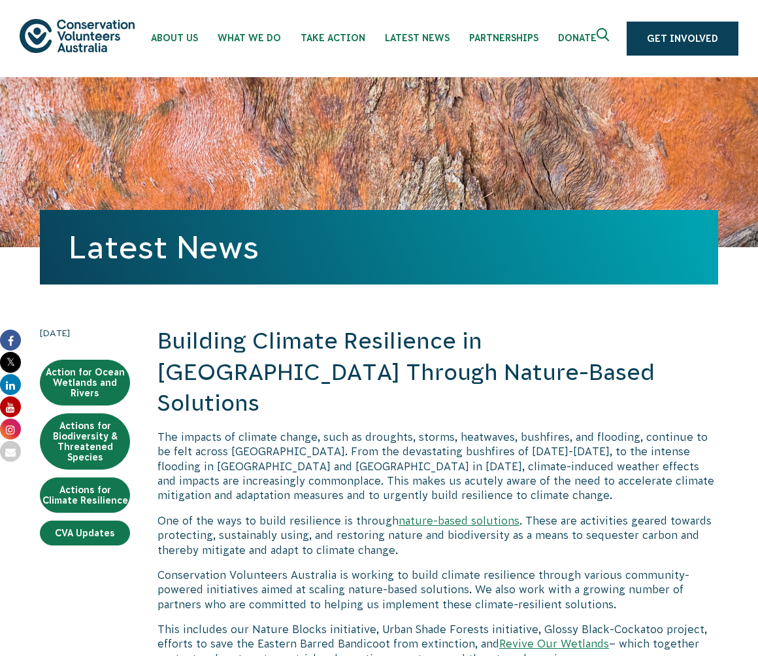 The image size is (758, 656). What do you see at coordinates (577, 38) in the screenshot?
I see `span: Donate` at bounding box center [577, 38].